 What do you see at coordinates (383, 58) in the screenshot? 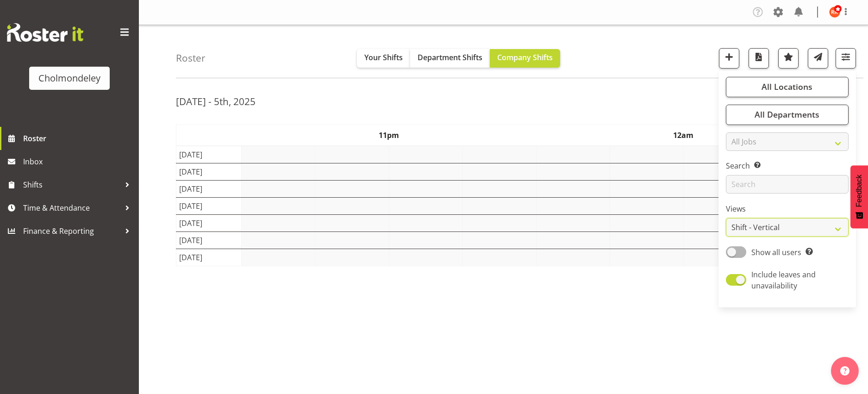
I see `button: Your Shifts` at bounding box center [383, 58].